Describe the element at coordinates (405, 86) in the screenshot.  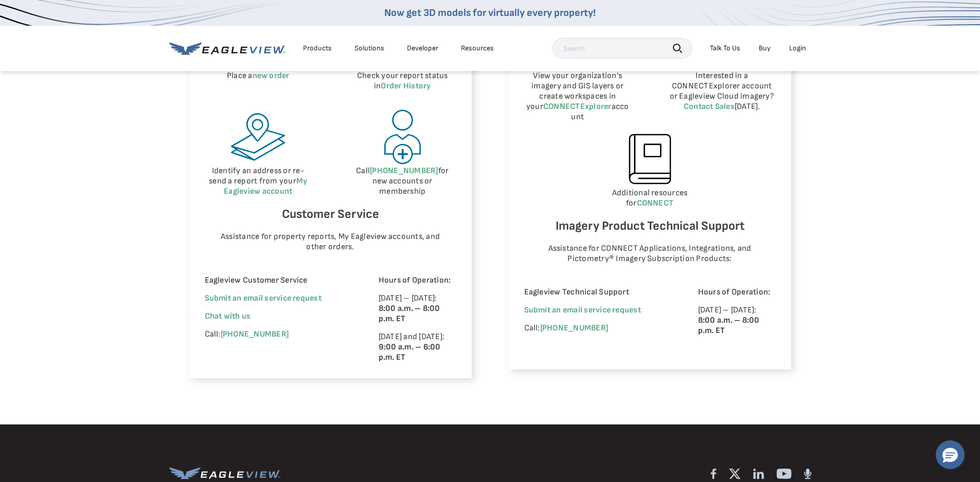
I see `a: Order History` at that location.